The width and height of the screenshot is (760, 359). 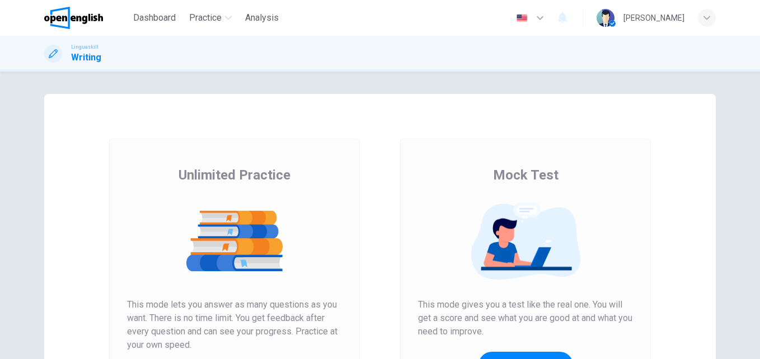 What do you see at coordinates (86, 18) in the screenshot?
I see `a: OpenEnglish logo` at bounding box center [86, 18].